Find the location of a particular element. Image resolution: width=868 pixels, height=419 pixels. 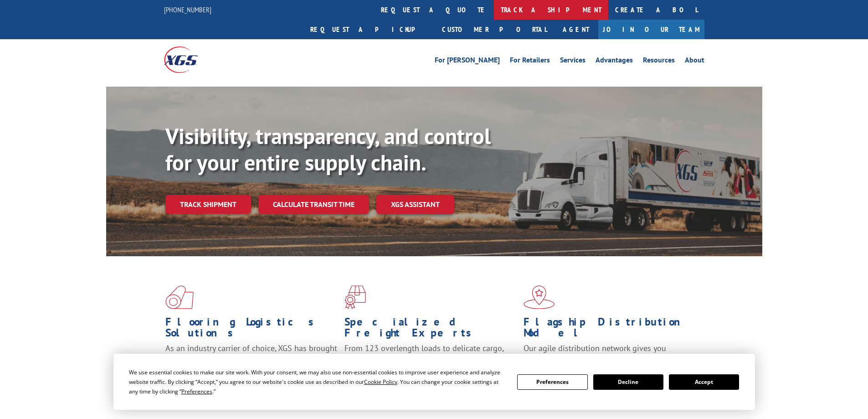

a: Track shipment is located at coordinates (208, 204).